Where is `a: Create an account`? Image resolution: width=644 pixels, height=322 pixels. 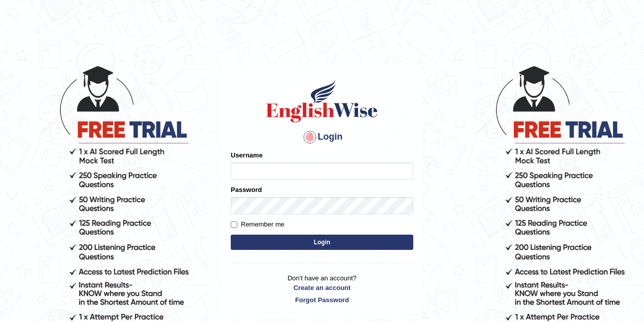
a: Create an account is located at coordinates (322, 287).